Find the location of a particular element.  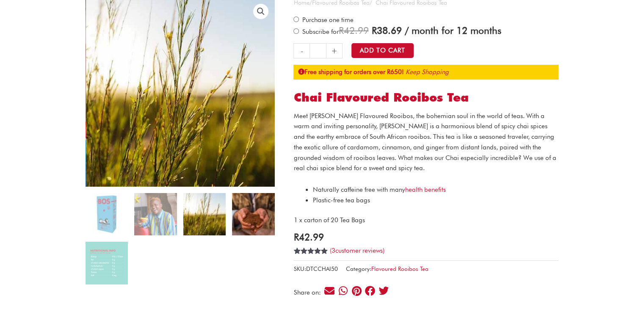

div: Share on pinterest is located at coordinates (356, 291).